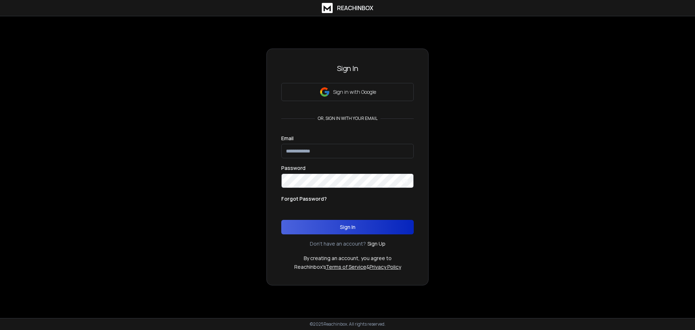  Describe the element at coordinates (348, 267) in the screenshot. I see `p: ReachInbox's &` at that location.